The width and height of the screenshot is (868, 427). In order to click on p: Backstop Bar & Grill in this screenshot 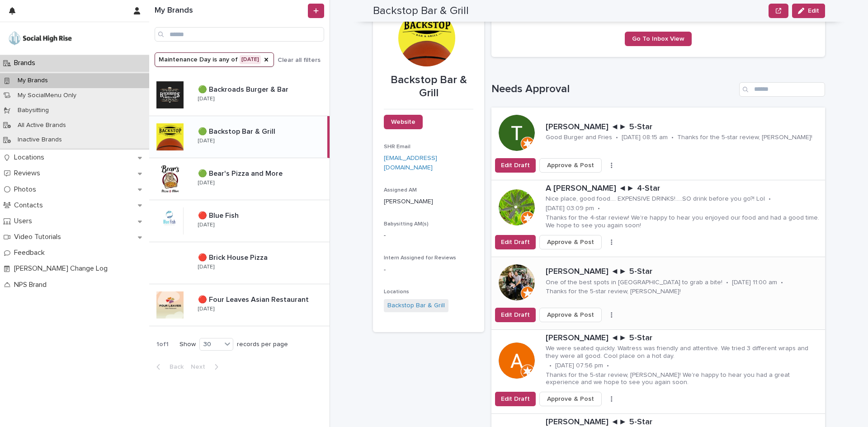, I will do `click(428, 86)`.